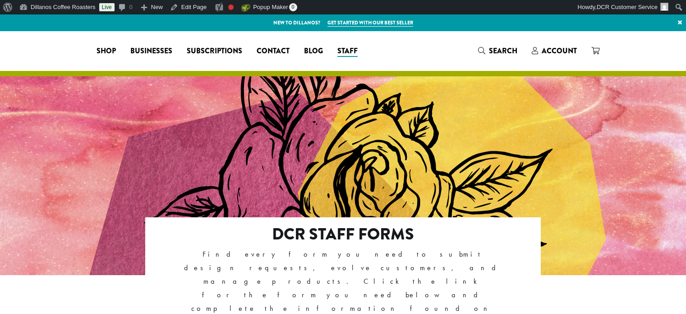 Image resolution: width=686 pixels, height=314 pixels. What do you see at coordinates (503, 51) in the screenshot?
I see `span: Search` at bounding box center [503, 51].